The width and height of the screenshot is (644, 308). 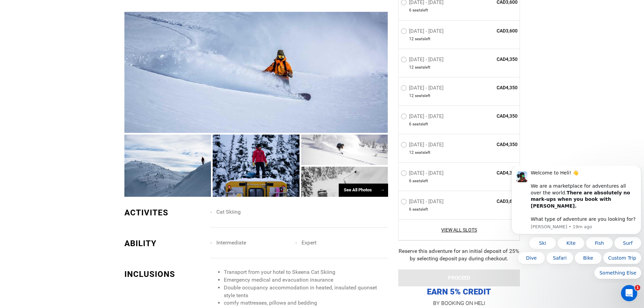 What do you see at coordinates (305, 272) in the screenshot?
I see `li: Transport from your hotel to Skeena Cat Skiing` at bounding box center [305, 272].